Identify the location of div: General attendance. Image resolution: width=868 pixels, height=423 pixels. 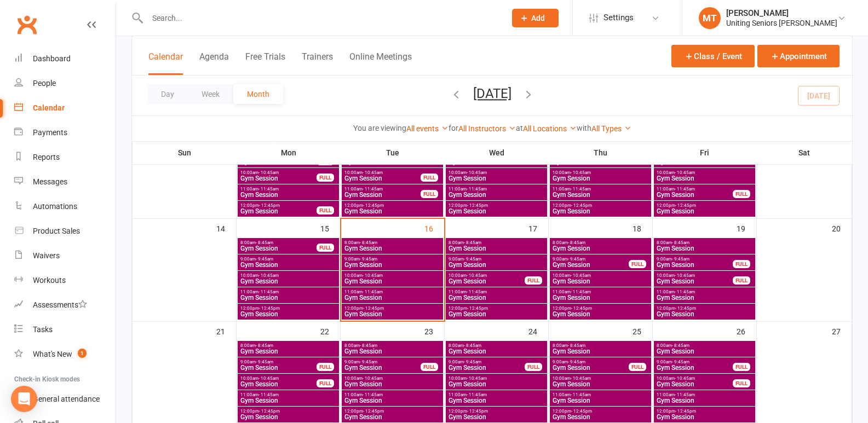
(66, 399).